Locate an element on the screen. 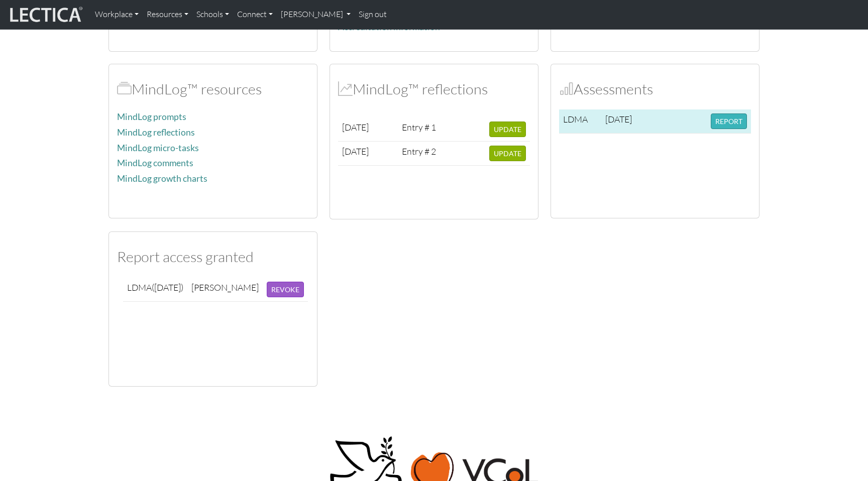 The width and height of the screenshot is (868, 481). a: Resources is located at coordinates (167, 14).